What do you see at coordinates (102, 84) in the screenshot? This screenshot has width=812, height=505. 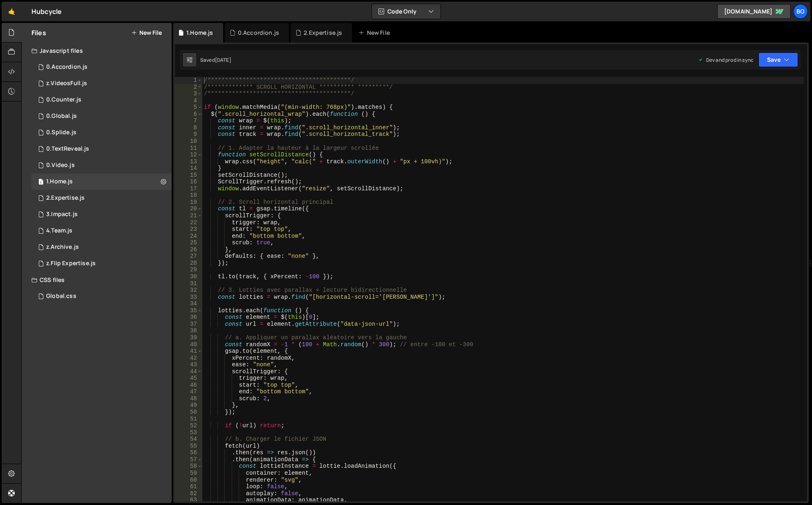 I see `div: 15889/44427.js` at bounding box center [102, 84].